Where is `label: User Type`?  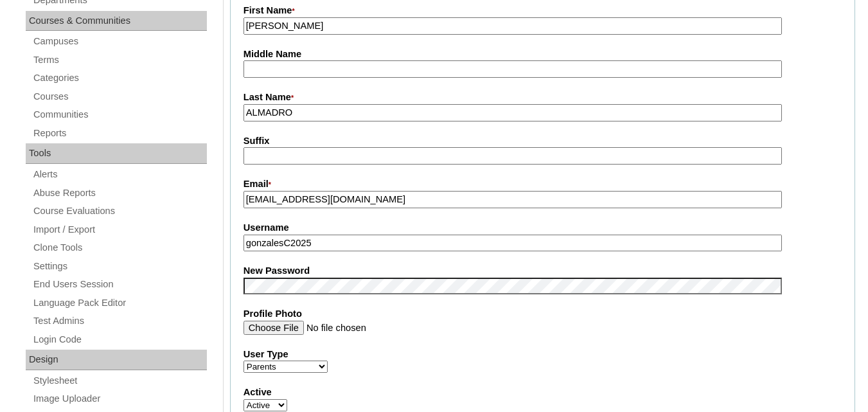
label: User Type is located at coordinates (542, 355).